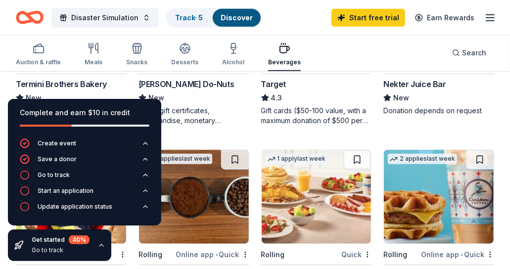  I want to click on button: Desserts, so click(184, 55).